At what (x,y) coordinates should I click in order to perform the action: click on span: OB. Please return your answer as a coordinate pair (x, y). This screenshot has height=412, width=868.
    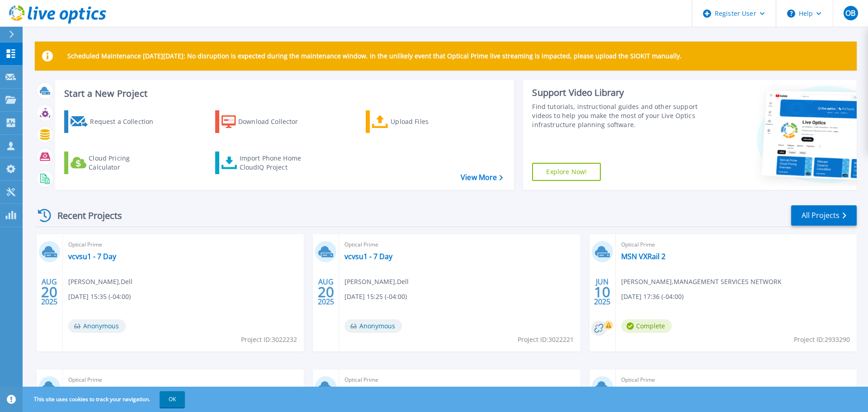
    Looking at the image, I should click on (851, 13).